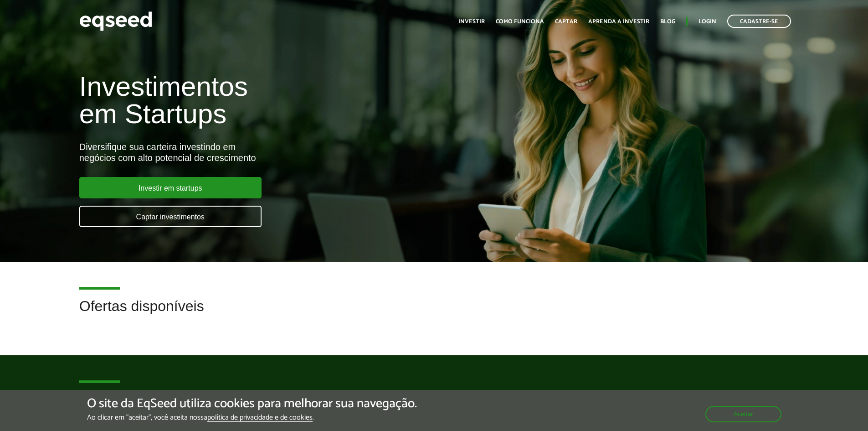  I want to click on a: Captar, so click(566, 21).